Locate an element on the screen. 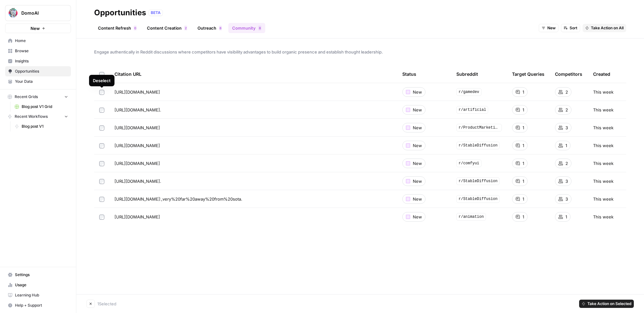 The image size is (644, 313). a: Blog post V1 Grid is located at coordinates (41, 106).